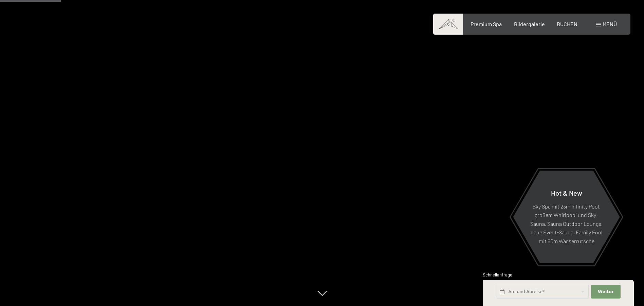 The height and width of the screenshot is (306, 644). Describe the element at coordinates (566, 224) in the screenshot. I see `p: Sky Spa mit 23m Infinity Pool, großem Whirlpool und Sky-Sauna, Sauna Outdoor Lounge, neue Event-S...` at that location.